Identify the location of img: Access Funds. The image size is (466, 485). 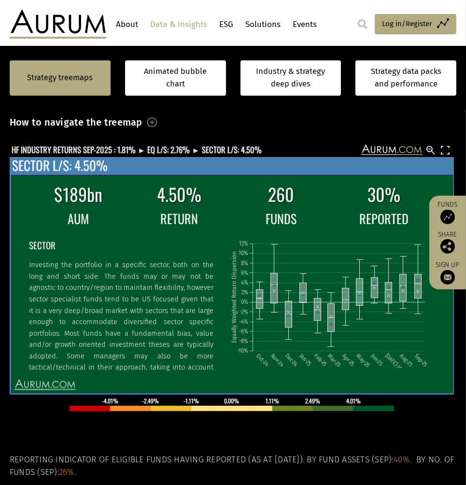
(447, 217).